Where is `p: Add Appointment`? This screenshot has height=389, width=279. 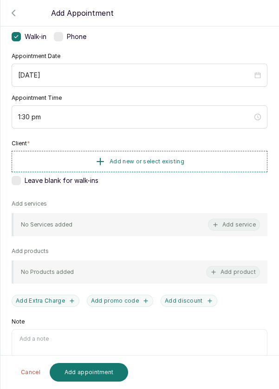
p: Add Appointment is located at coordinates (82, 13).